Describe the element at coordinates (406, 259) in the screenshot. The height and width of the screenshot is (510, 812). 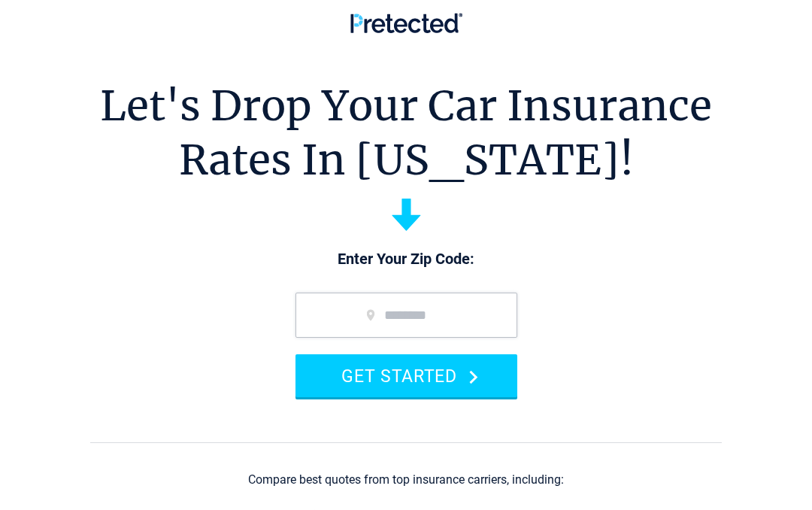
I see `p: Enter Your Zip Code:` at that location.